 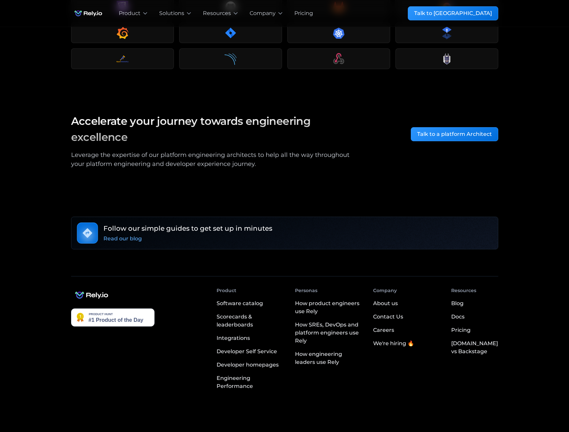 What do you see at coordinates (88, 13) in the screenshot?
I see `a: home` at bounding box center [88, 13].